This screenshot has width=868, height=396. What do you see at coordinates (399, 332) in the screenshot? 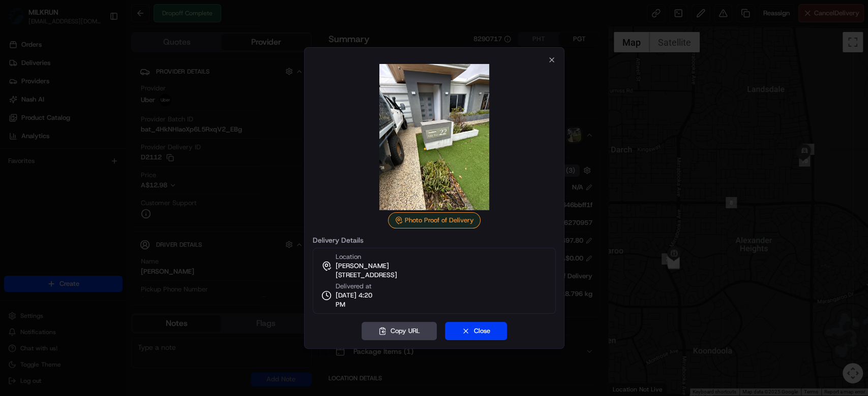
I see `button: Copy URL` at bounding box center [399, 332].